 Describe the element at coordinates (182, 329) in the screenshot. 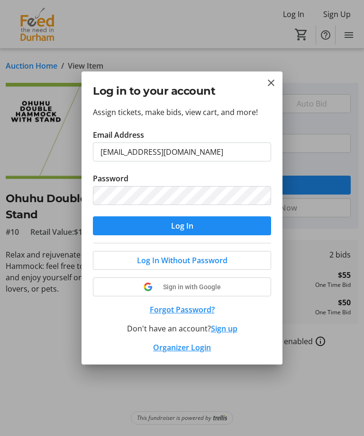

I see `div: Don't have an account?` at that location.